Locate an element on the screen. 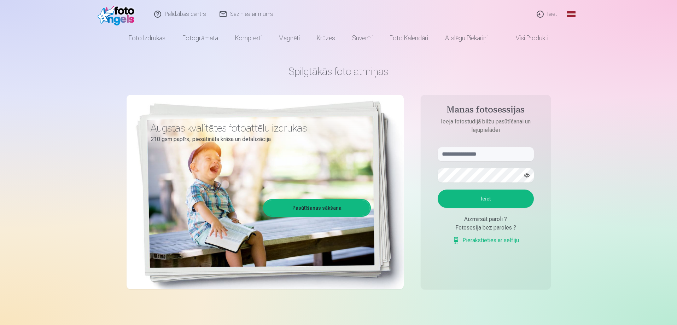 The height and width of the screenshot is (325, 677). a: Atslēgu piekariņi is located at coordinates (466, 38).